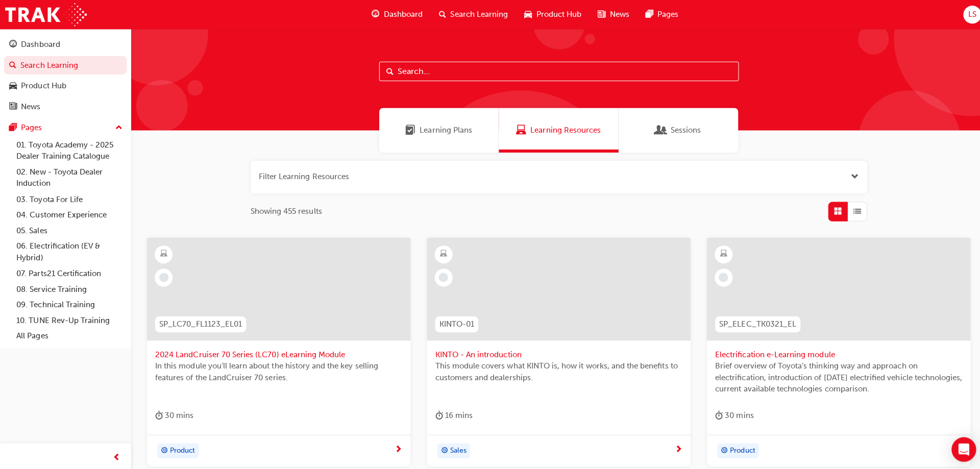 The height and width of the screenshot is (469, 980). I want to click on span: up-icon, so click(118, 127).